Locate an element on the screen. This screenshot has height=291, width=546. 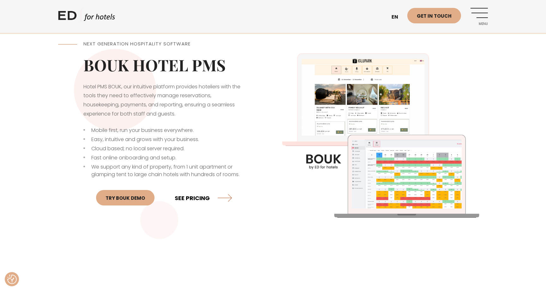
a: ED HOTELS is located at coordinates (87, 17).